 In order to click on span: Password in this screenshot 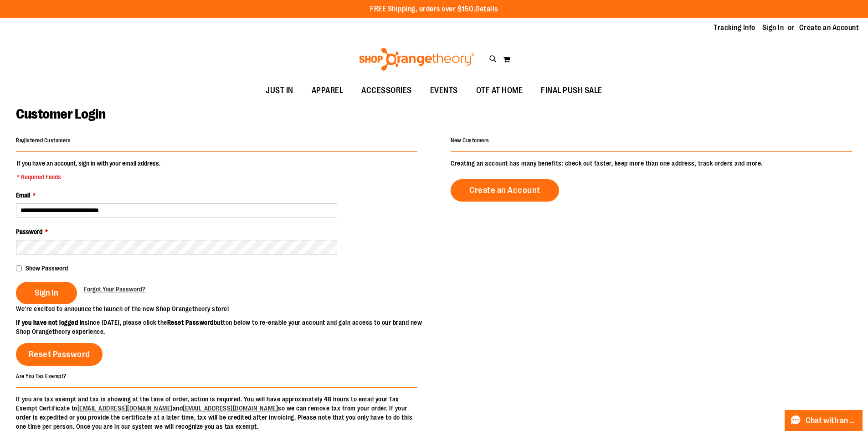, I will do `click(29, 232)`.